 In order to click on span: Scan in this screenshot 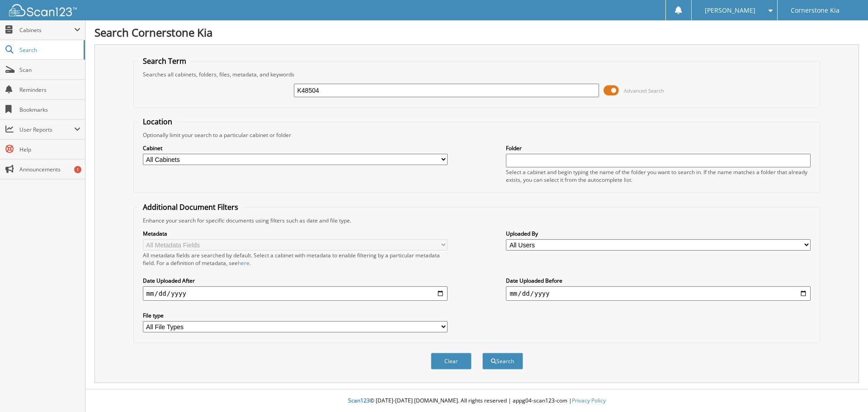, I will do `click(50, 70)`.